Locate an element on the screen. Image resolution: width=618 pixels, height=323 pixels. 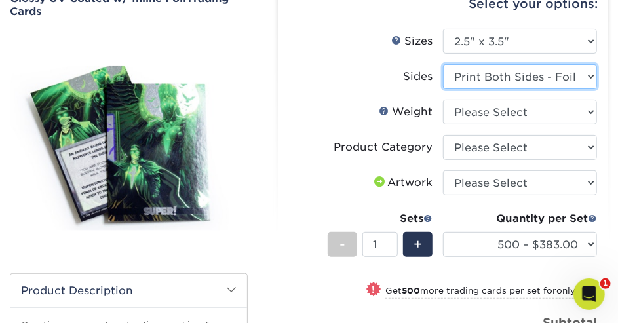
div: Artwork is located at coordinates (402, 183).